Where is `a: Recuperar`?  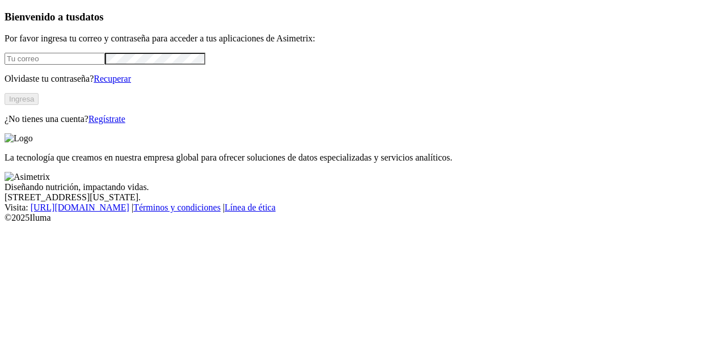
a: Recuperar is located at coordinates (112, 78).